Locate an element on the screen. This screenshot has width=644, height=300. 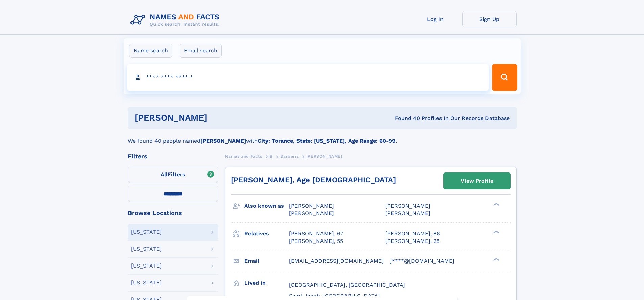
button: Search Button is located at coordinates (504, 77).